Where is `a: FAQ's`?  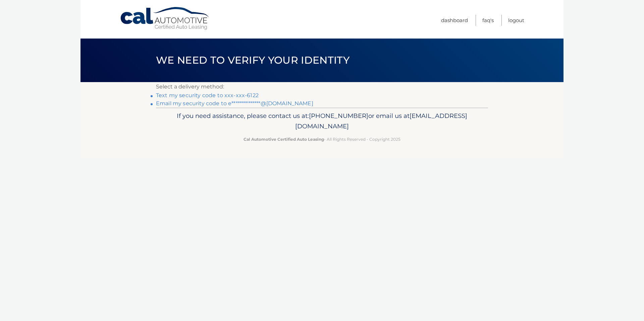
a: FAQ's is located at coordinates (488, 20).